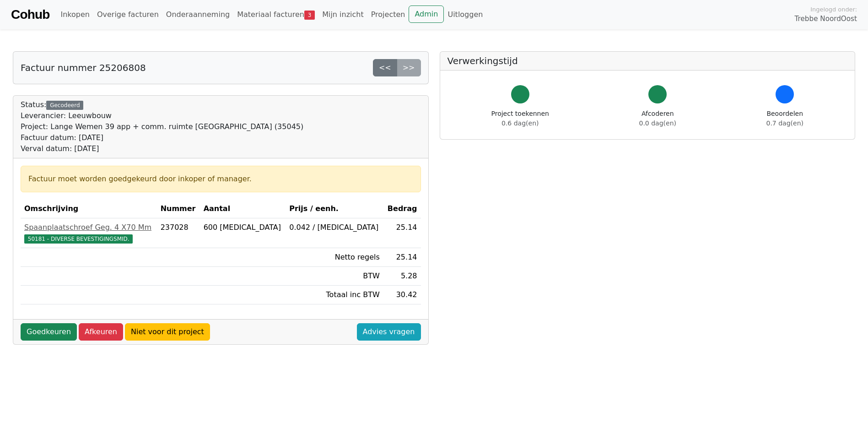 Image resolution: width=868 pixels, height=423 pixels. Describe the element at coordinates (389, 332) in the screenshot. I see `a: Advies vragen` at that location.